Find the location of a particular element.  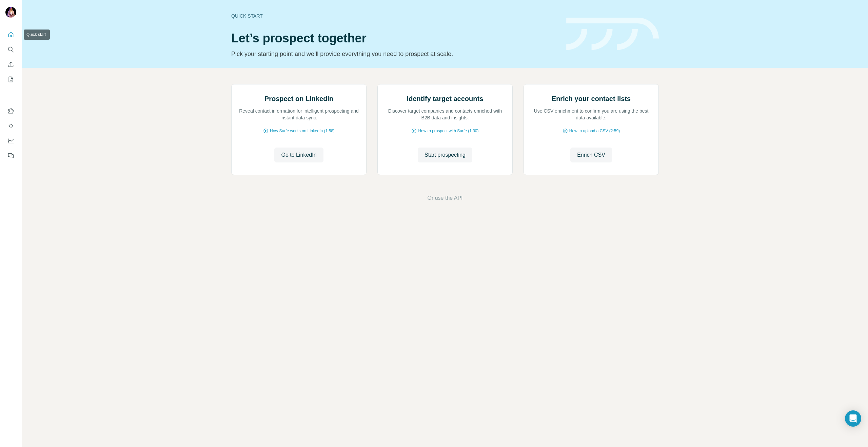

button: Quick start is located at coordinates (11, 35).